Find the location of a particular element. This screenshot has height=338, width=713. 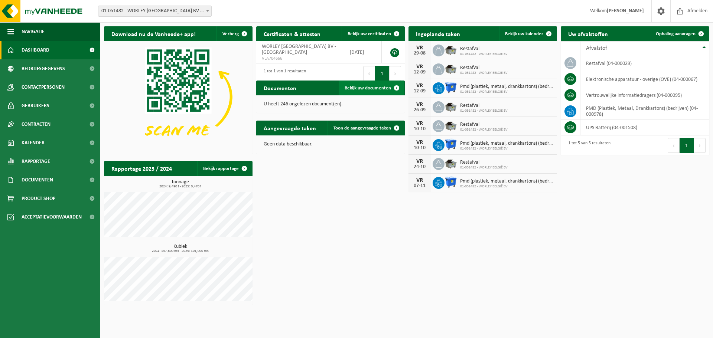

h2: Aangevraagde taken is located at coordinates (290, 128).